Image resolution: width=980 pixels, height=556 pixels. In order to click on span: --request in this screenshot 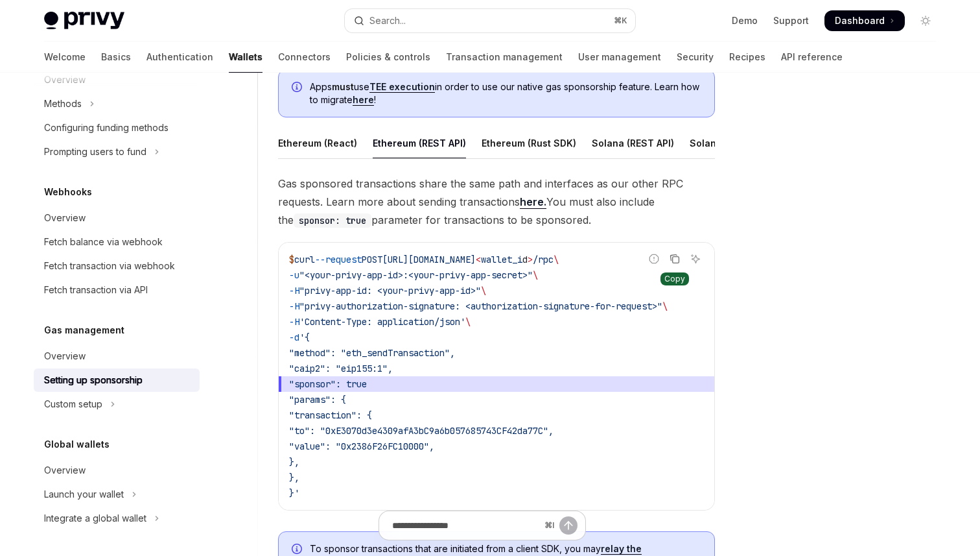, I will do `click(339, 259)`.